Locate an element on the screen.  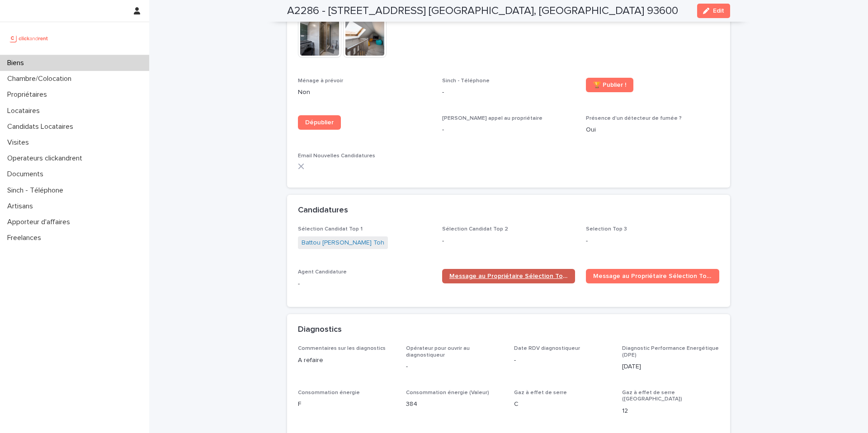
span: Diagnostic Performance Energétique (DPE) is located at coordinates (671, 352).